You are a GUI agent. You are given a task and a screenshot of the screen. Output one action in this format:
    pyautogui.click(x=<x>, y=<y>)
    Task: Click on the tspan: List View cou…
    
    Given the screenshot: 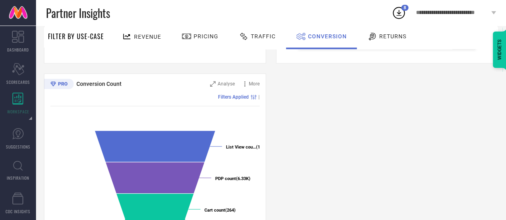 What is the action you would take?
    pyautogui.click(x=241, y=147)
    